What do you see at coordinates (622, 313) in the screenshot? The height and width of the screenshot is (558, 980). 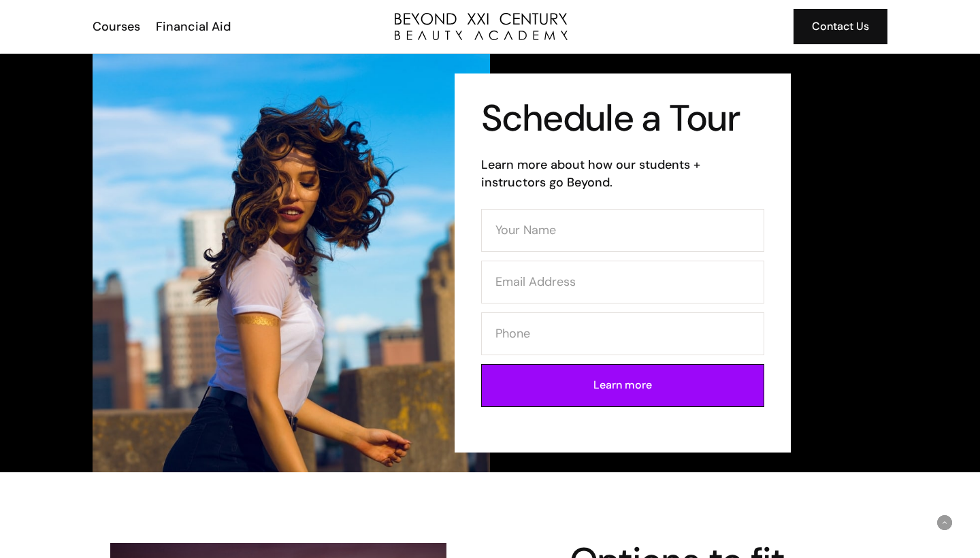 I see `form: Contact Form` at bounding box center [622, 313].